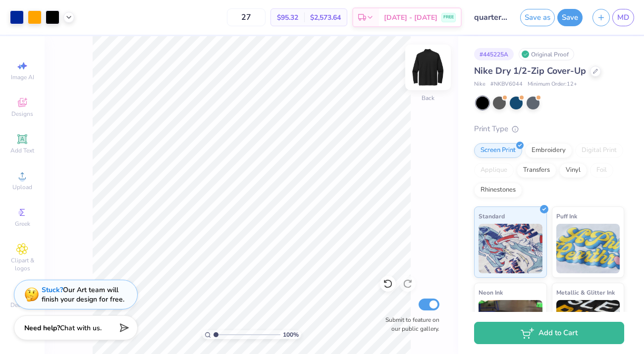 This screenshot has height=354, width=644. I want to click on button: Save as, so click(537, 17).